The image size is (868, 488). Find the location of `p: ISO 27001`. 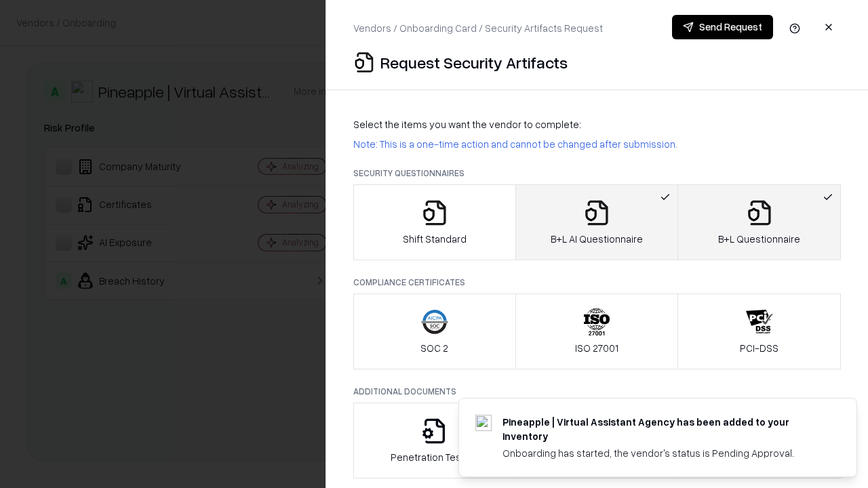

p: ISO 27001 is located at coordinates (597, 348).